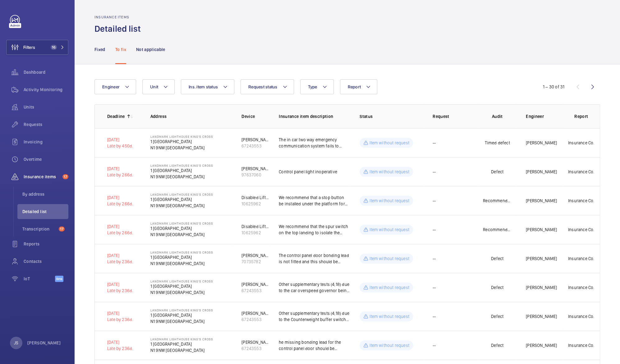  Describe the element at coordinates (120, 233) in the screenshot. I see `div: Late by 266d.` at that location.